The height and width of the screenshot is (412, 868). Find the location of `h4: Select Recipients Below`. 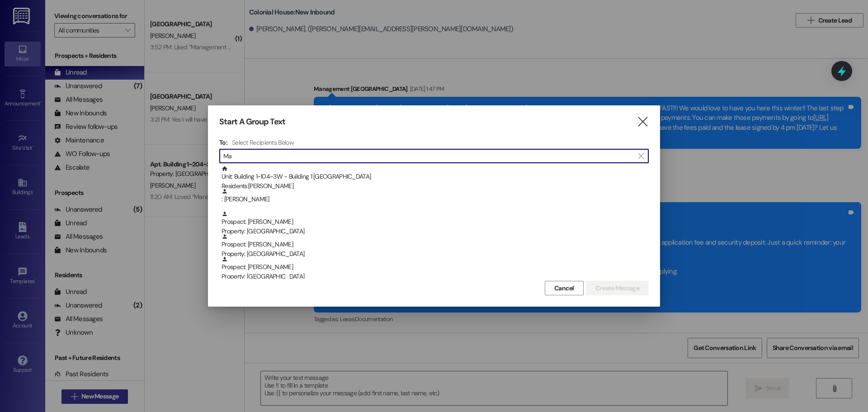

h4: Select Recipients Below is located at coordinates (263, 142).